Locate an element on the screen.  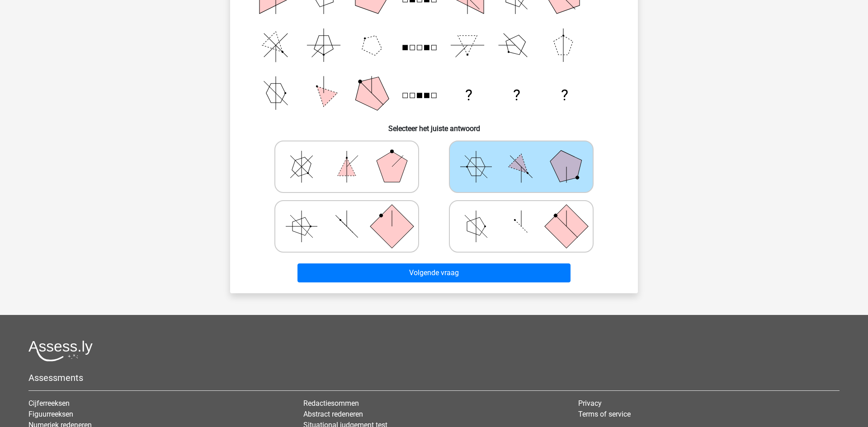
a: Privacy is located at coordinates (590, 403).